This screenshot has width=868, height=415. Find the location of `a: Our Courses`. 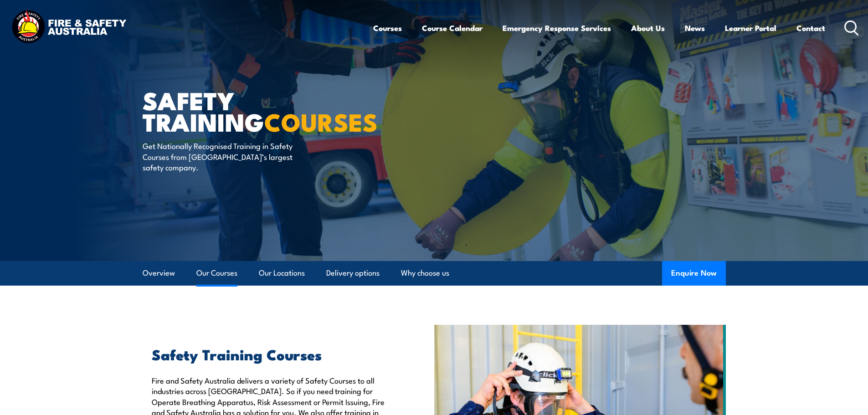

a: Our Courses is located at coordinates (217, 272).